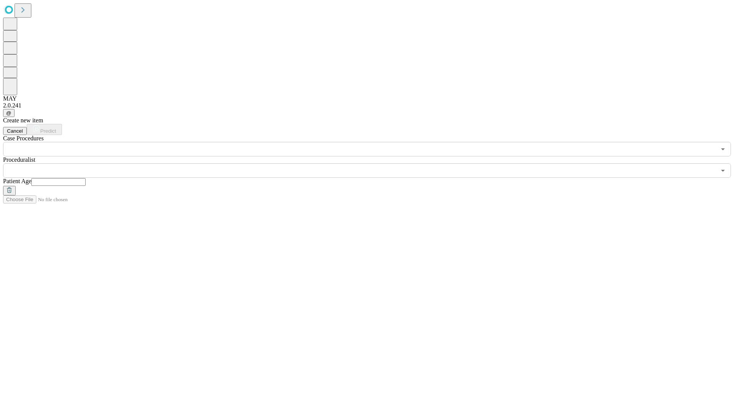 This screenshot has width=734, height=413. I want to click on div: MAY, so click(367, 99).